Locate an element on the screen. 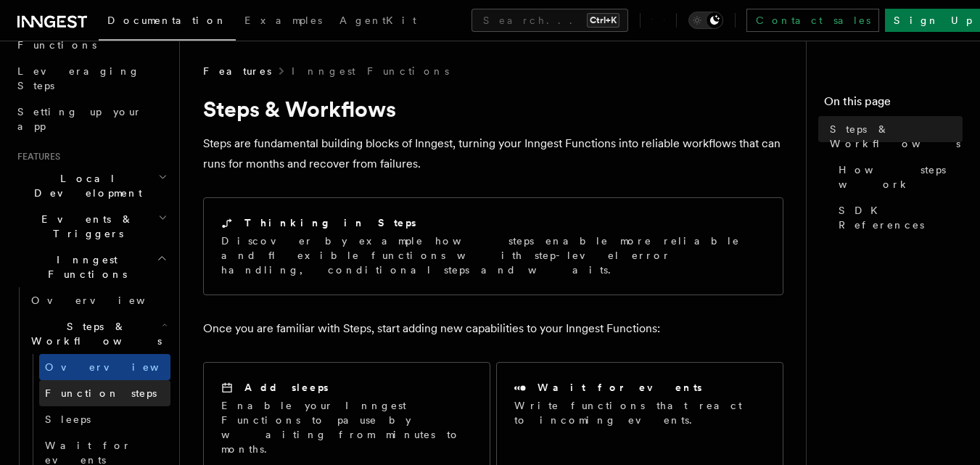 Image resolution: width=980 pixels, height=465 pixels. a: Steps & Workflows is located at coordinates (893, 136).